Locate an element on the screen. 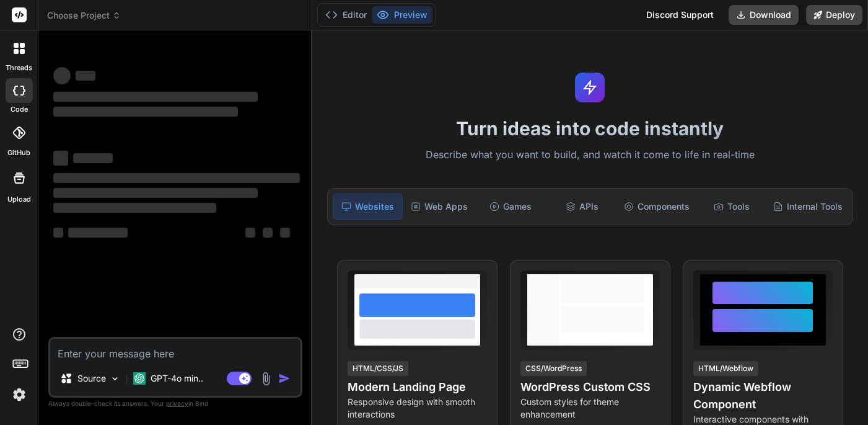 This screenshot has height=425, width=868. img: icon is located at coordinates (284, 378).